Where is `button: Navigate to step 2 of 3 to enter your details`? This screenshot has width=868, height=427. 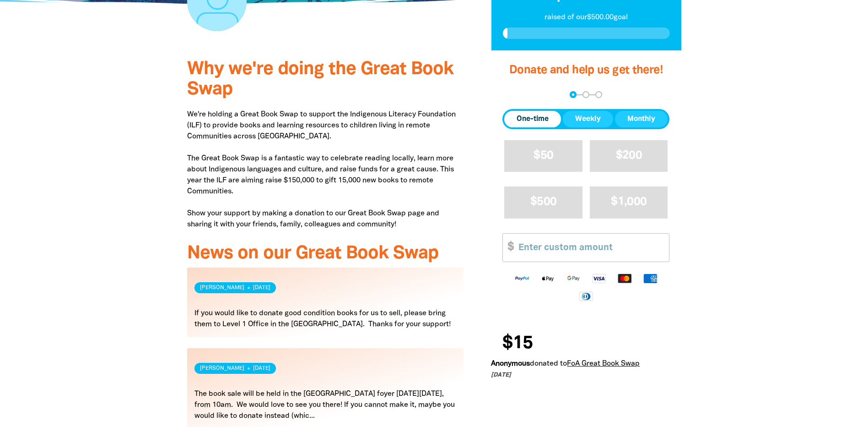 button: Navigate to step 2 of 3 to enter your details is located at coordinates (586, 94).